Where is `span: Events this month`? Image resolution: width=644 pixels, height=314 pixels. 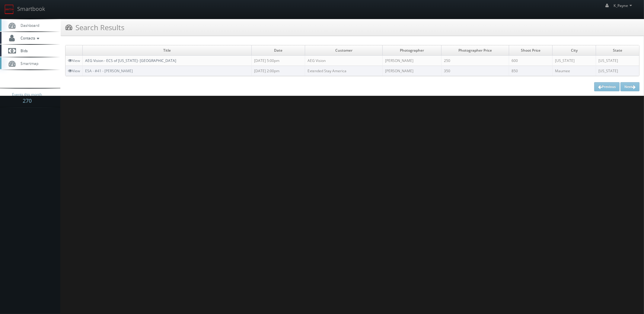 span: Events this month is located at coordinates (28, 95).